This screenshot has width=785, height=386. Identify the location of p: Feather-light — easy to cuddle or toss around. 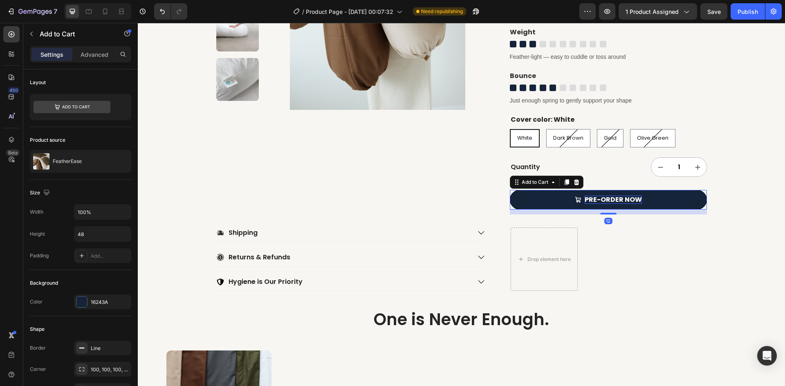
(470, 34).